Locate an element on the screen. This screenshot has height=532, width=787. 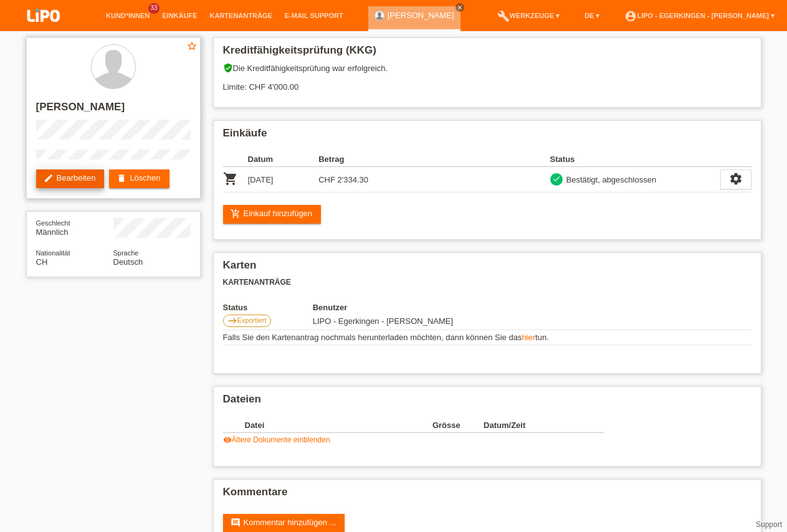
a: Kund*innen is located at coordinates (128, 15).